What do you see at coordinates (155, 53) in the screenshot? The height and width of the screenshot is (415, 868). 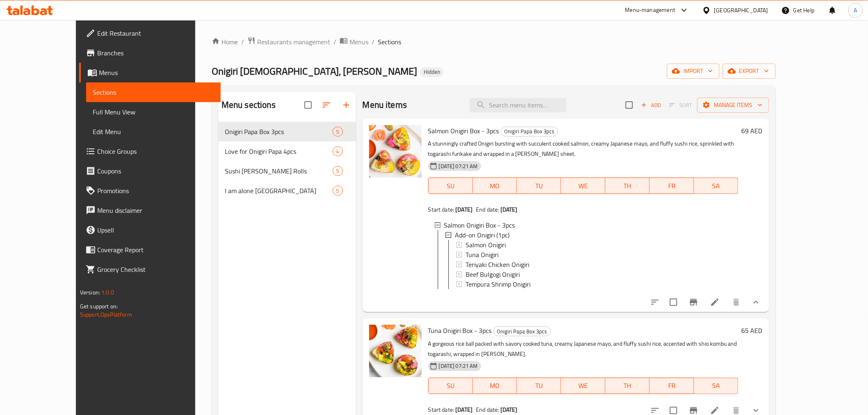 I see `span: Branches` at bounding box center [155, 53].